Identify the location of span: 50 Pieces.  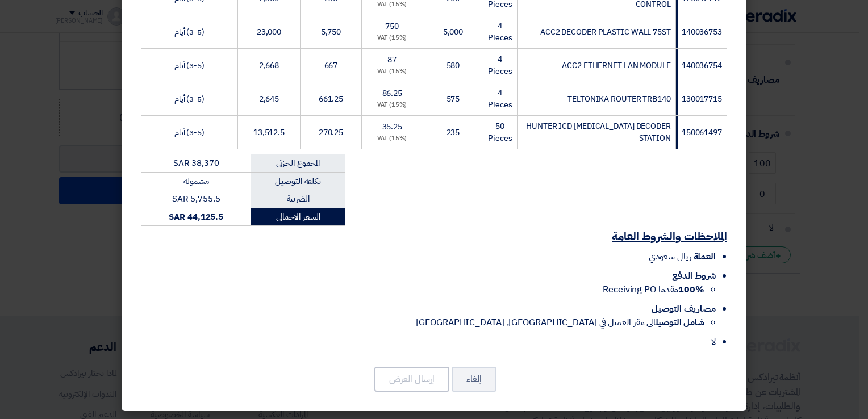
(500, 133).